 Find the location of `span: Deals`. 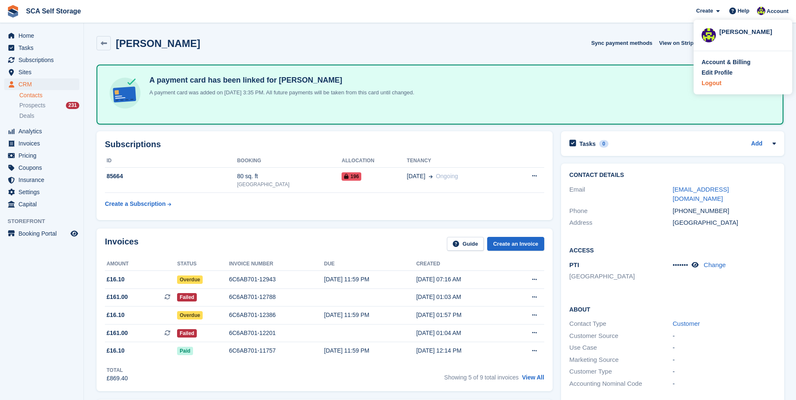

span: Deals is located at coordinates (27, 116).